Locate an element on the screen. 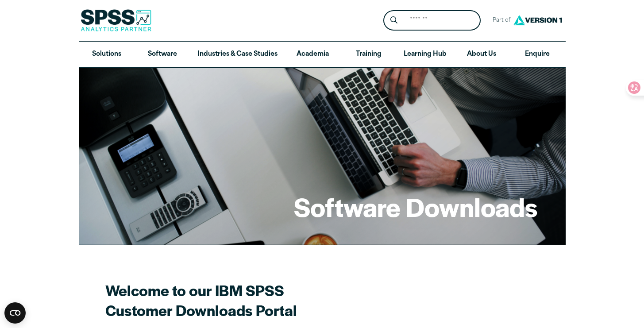 The image size is (644, 328). svg: Search magnifying glass icon is located at coordinates (394, 20).